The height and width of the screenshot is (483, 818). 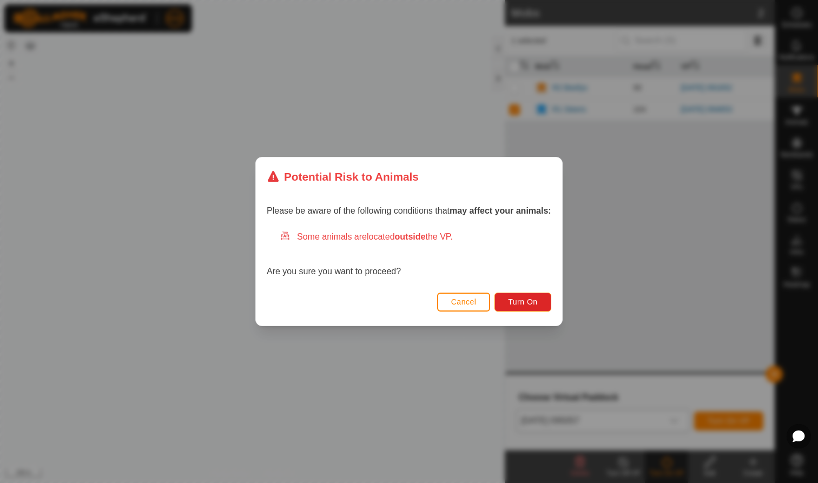 What do you see at coordinates (409, 236) in the screenshot?
I see `span: located the VP.` at bounding box center [409, 236].